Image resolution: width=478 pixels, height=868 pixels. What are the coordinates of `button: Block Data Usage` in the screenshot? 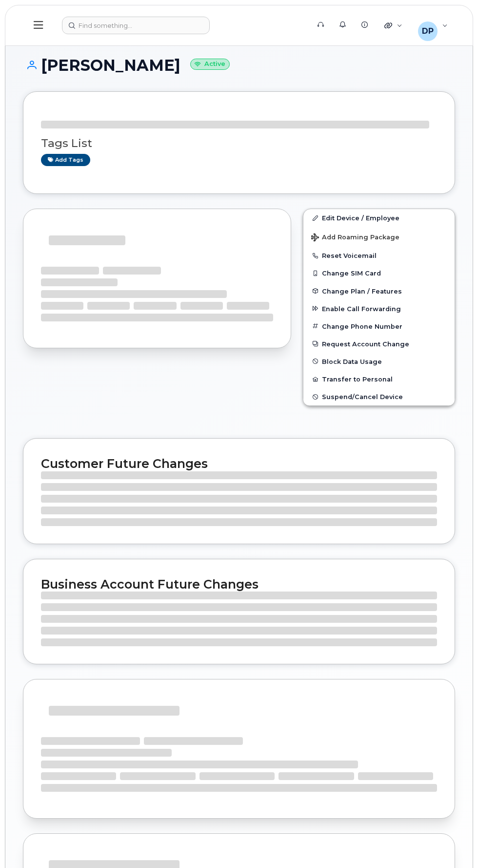 It's located at (379, 361).